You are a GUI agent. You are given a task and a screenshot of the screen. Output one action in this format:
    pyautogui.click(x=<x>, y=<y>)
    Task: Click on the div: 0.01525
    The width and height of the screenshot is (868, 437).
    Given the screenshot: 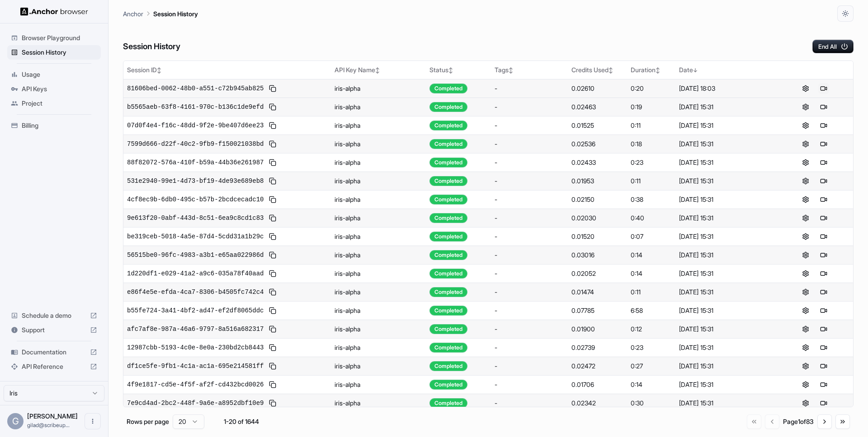 What is the action you would take?
    pyautogui.click(x=597, y=125)
    